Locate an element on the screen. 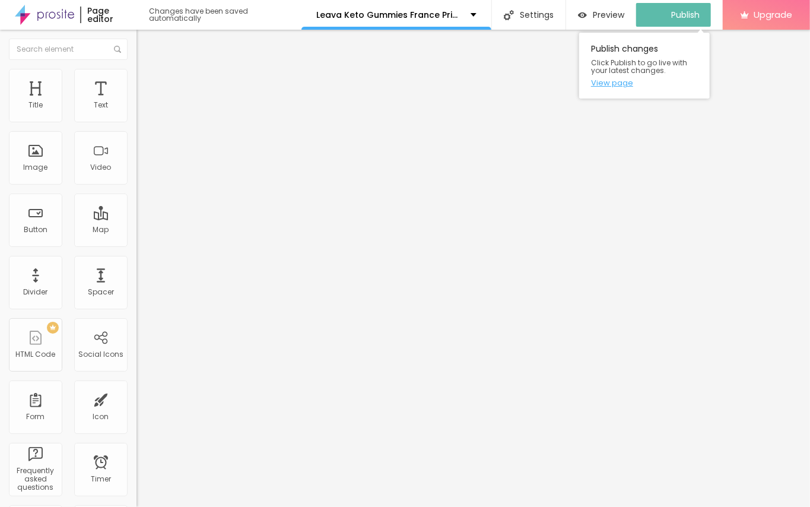 The image size is (810, 507). div: Frequently asked questions is located at coordinates (35, 479).